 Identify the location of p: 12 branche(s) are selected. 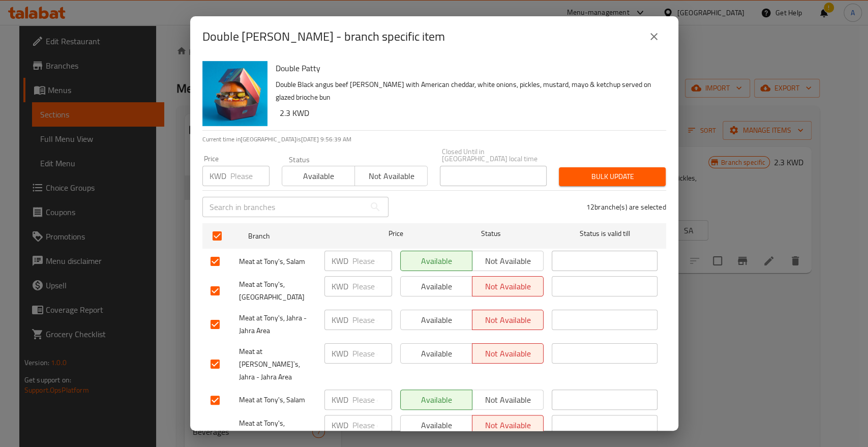
(626, 207).